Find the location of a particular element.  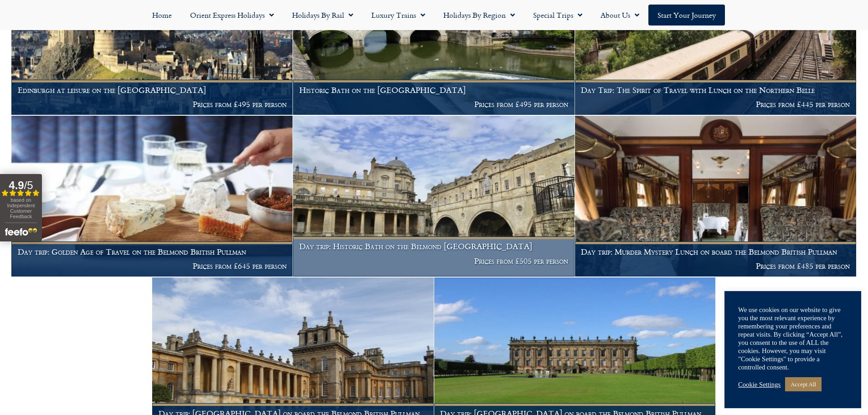

a: Day trip: Murder Mystery Lunch on board the Belmond British Pullman Prices from £485 per person is located at coordinates (715, 197).